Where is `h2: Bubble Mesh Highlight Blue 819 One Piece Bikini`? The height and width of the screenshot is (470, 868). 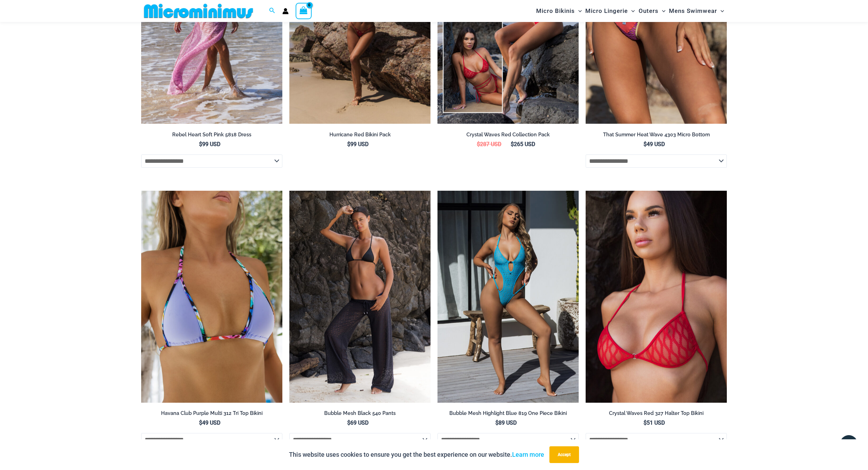 h2: Bubble Mesh Highlight Blue 819 One Piece Bikini is located at coordinates (508, 414).